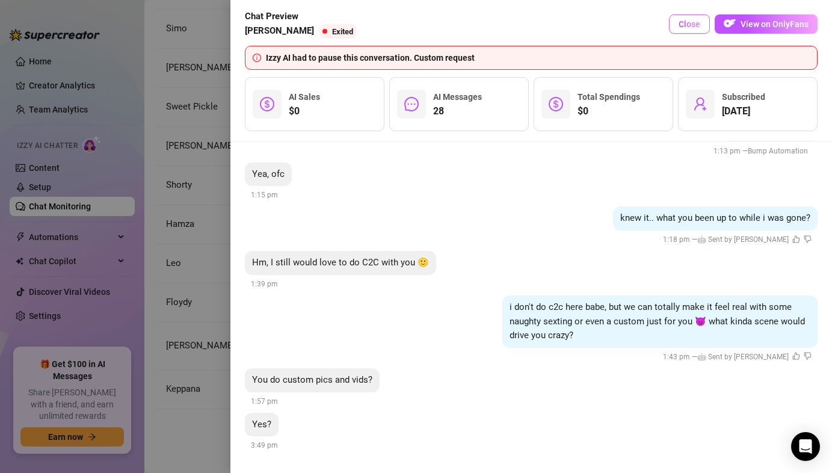  What do you see at coordinates (775, 24) in the screenshot?
I see `span: View on OnlyFans` at bounding box center [775, 24].